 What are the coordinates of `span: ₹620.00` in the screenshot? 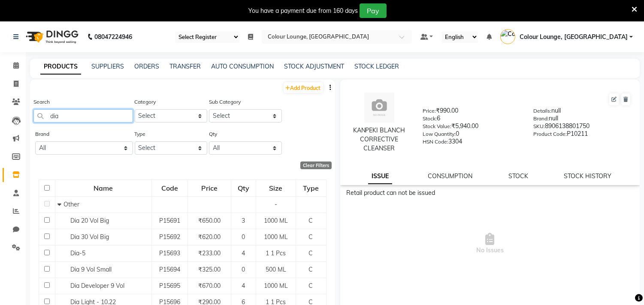 It's located at (210, 237).